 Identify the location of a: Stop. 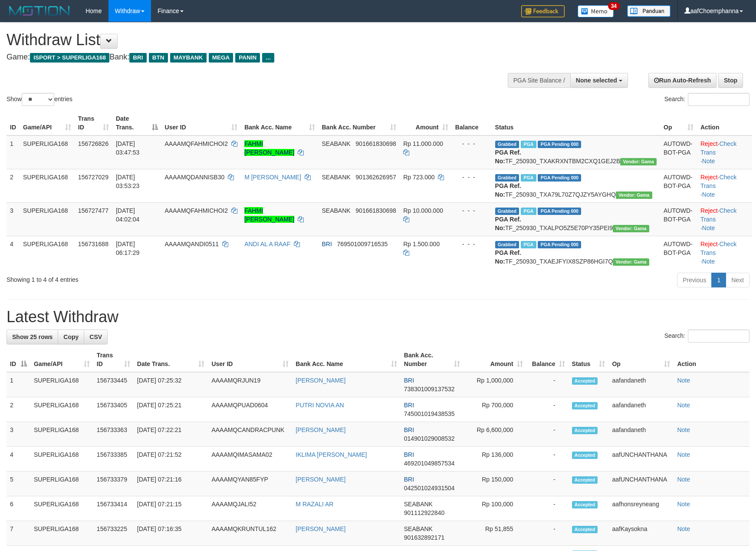
(730, 80).